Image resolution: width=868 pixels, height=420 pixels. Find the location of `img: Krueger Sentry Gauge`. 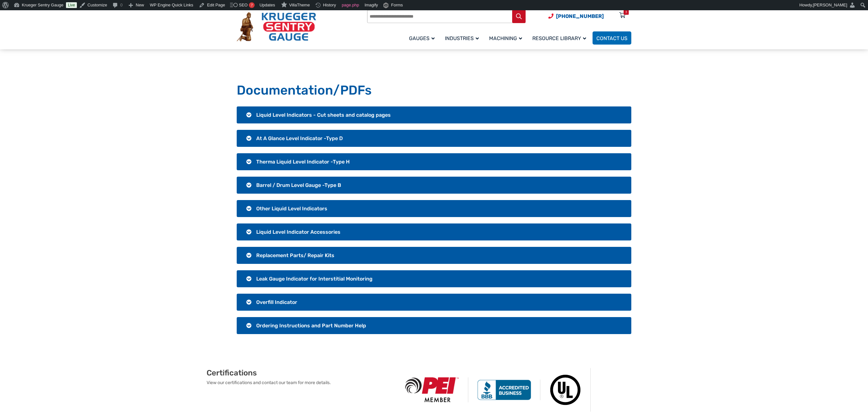

img: Krueger Sentry Gauge is located at coordinates (276, 27).